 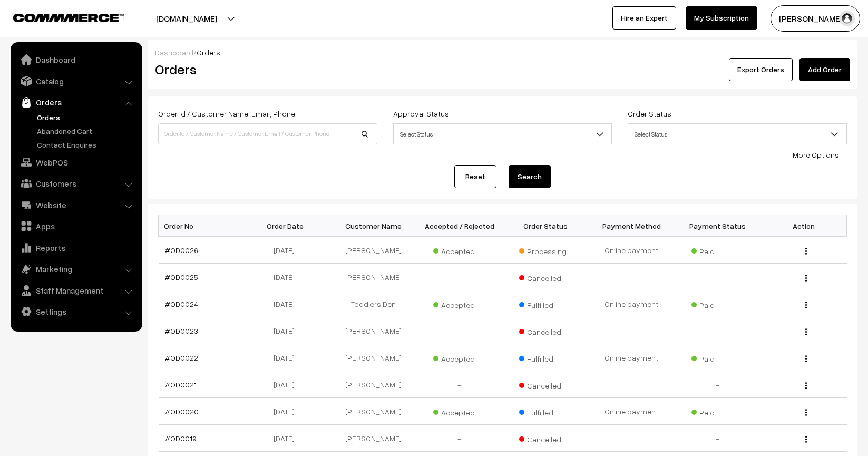 I want to click on a: Catalog, so click(x=76, y=81).